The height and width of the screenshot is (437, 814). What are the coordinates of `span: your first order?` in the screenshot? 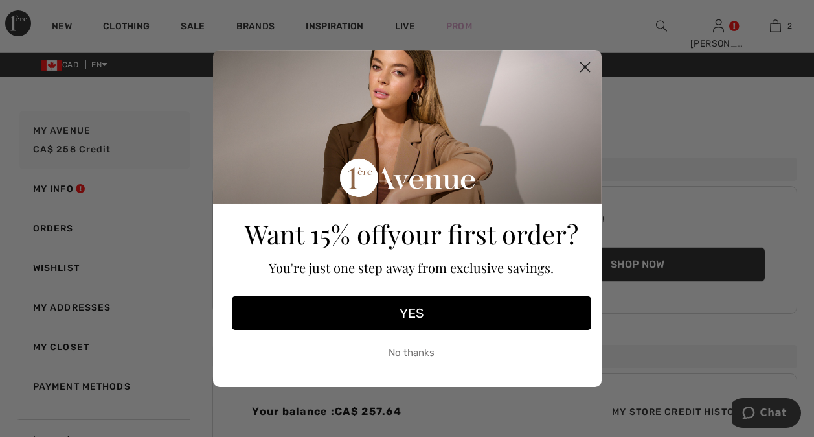 It's located at (483, 233).